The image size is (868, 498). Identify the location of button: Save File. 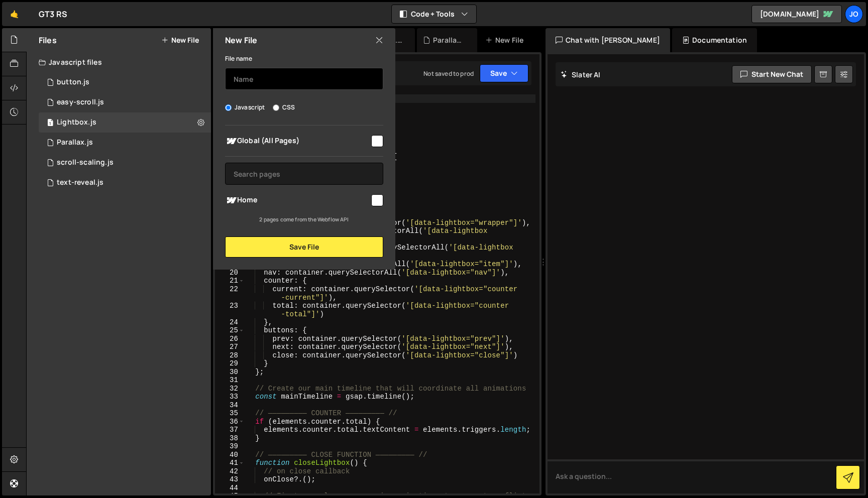
(304, 247).